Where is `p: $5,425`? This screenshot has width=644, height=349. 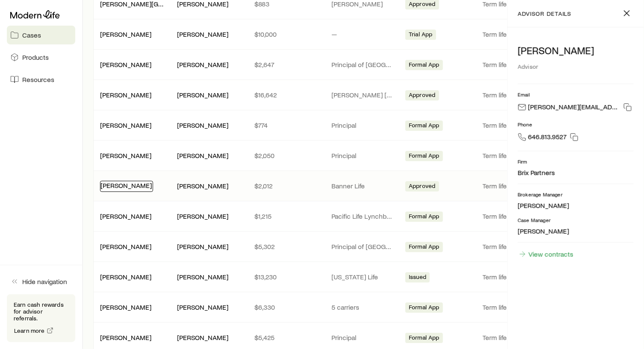
p: $5,425 is located at coordinates (286, 337).